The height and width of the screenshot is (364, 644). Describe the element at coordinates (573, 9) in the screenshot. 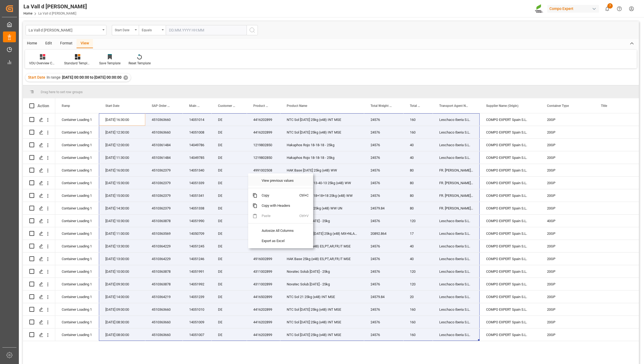

I see `div: Compo Expert` at that location.